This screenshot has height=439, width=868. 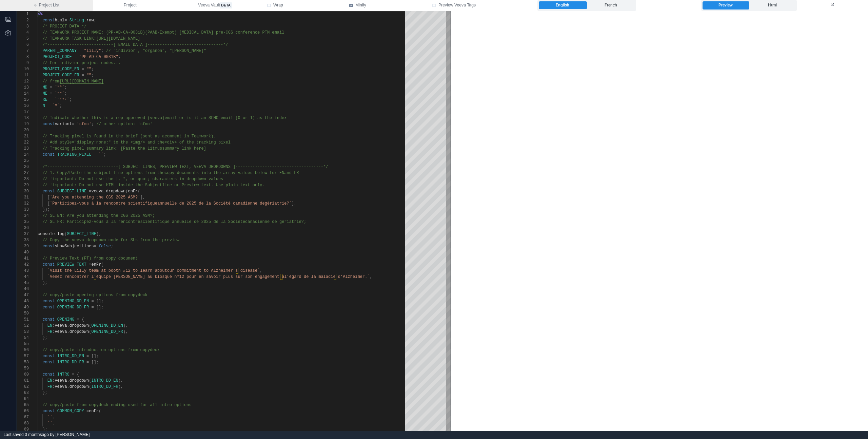 I want to click on span: variant, so click(x=63, y=124).